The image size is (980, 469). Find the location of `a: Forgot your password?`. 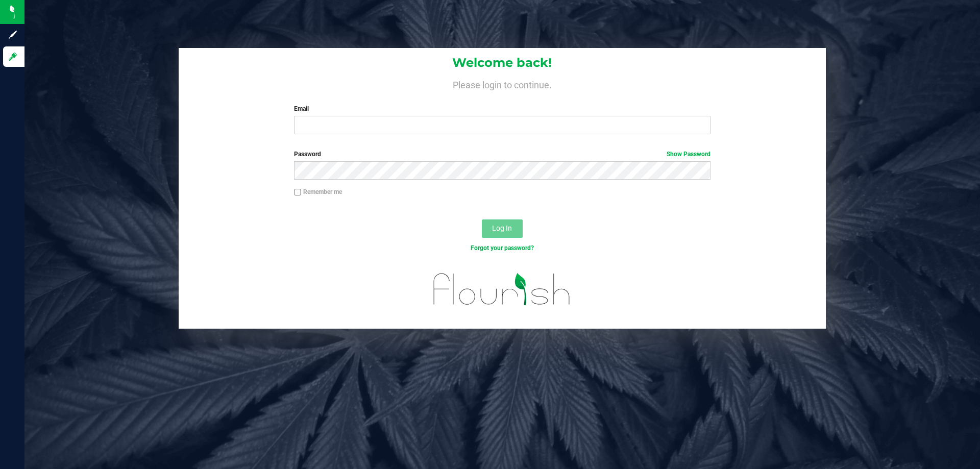

a: Forgot your password? is located at coordinates (503, 248).